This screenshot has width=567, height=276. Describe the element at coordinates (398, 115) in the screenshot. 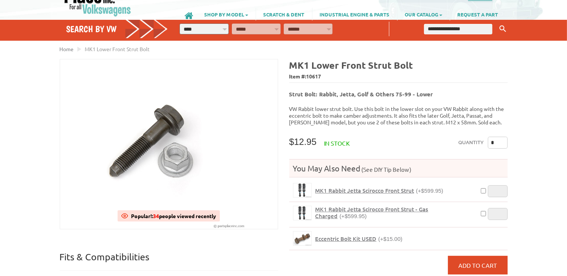

I see `p: VW Rabbit lower strut bolt. Use this bolt in the lower slot on your VW Rabbit along with the ecce...` at that location.